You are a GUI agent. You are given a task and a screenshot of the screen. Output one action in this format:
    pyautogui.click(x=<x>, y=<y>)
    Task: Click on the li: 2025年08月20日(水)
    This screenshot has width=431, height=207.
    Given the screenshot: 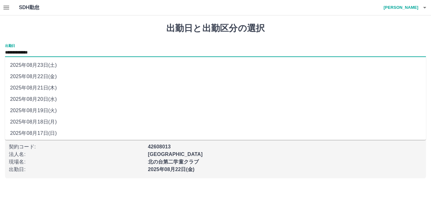 What is the action you would take?
    pyautogui.click(x=215, y=99)
    